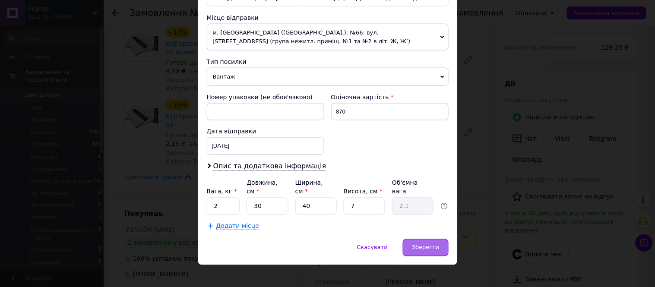 Image resolution: width=655 pixels, height=287 pixels. I want to click on label: Довжина, см, so click(262, 188).